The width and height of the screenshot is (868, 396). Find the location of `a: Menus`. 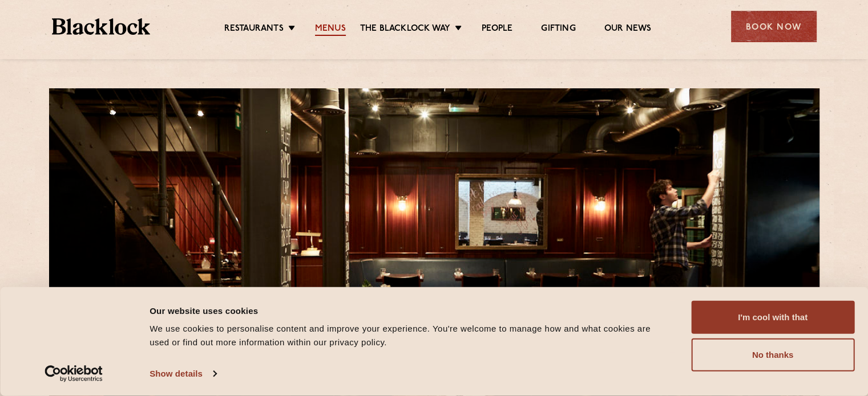

a: Menus is located at coordinates (331, 30).